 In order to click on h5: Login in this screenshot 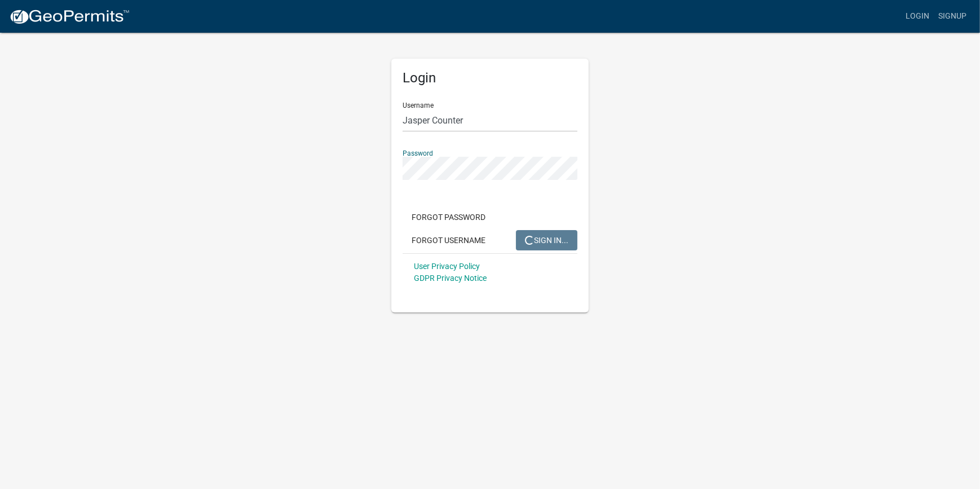, I will do `click(490, 78)`.